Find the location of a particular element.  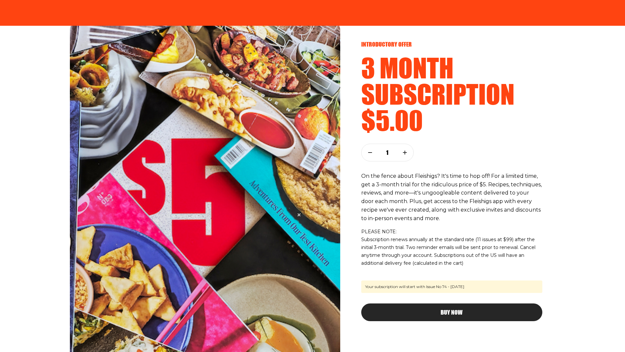

p: introductory offer is located at coordinates (451, 44).